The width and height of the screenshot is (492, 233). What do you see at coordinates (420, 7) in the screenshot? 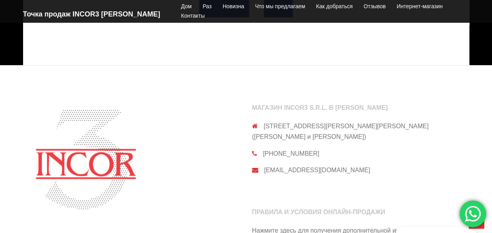
I see `a: Интернет-магазин` at bounding box center [420, 7].